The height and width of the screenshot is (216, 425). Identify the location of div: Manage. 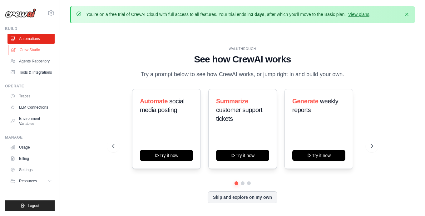
(30, 137).